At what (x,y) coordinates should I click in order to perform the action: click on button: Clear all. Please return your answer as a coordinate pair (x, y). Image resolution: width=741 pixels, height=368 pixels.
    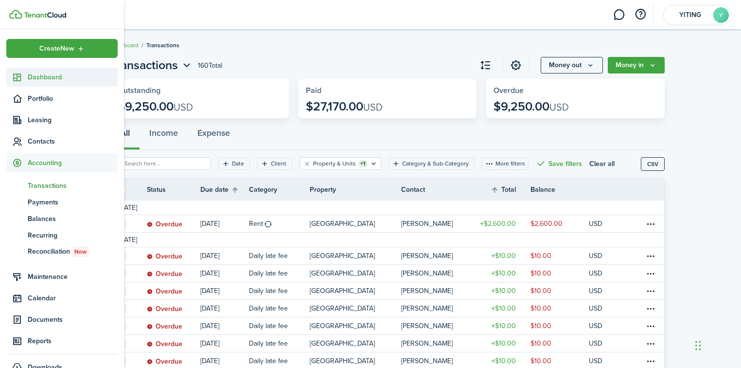
    Looking at the image, I should click on (602, 163).